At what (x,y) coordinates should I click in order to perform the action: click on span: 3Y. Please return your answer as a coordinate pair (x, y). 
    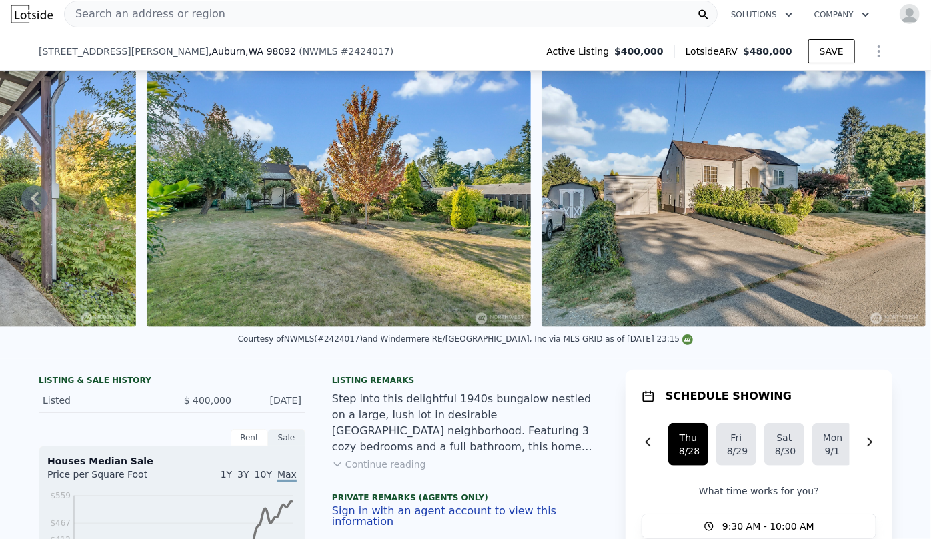
    Looking at the image, I should click on (243, 474).